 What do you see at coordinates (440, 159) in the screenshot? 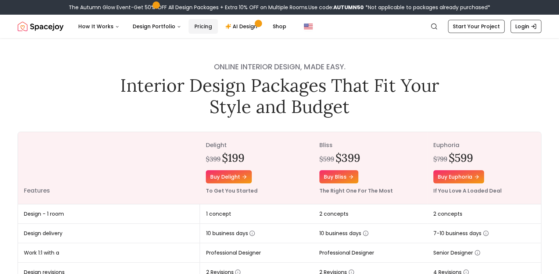
I see `div: $799` at bounding box center [440, 159].